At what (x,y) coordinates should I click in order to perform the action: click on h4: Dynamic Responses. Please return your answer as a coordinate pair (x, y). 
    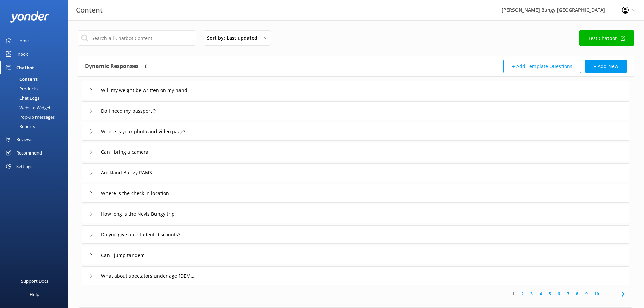
    Looking at the image, I should click on (111, 66).